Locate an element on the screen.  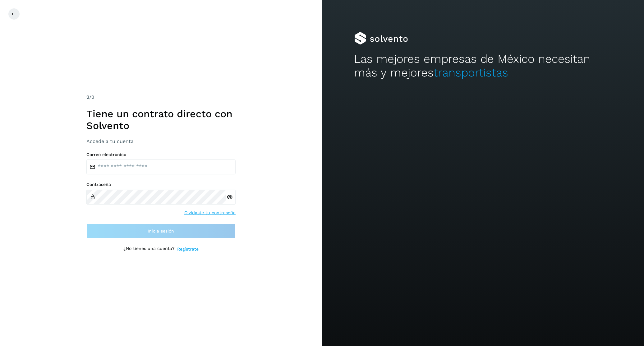
button: Inicia sesión is located at coordinates (161, 231).